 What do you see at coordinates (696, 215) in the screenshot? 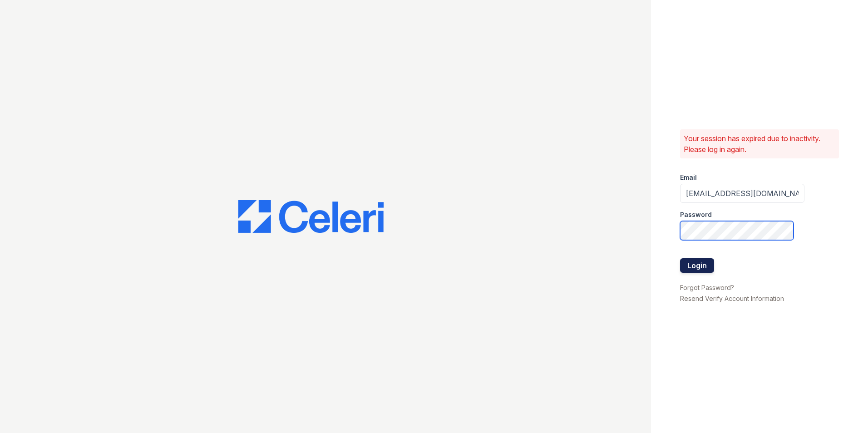
I see `label: Password` at bounding box center [696, 215].